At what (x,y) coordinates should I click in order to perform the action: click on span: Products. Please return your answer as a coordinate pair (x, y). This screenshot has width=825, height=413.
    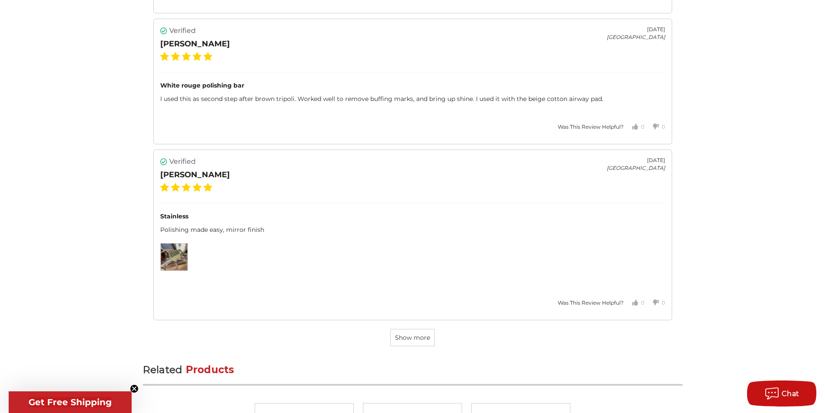
    Looking at the image, I should click on (210, 370).